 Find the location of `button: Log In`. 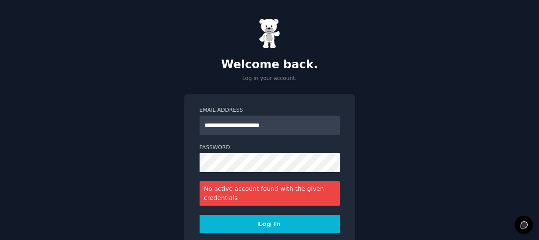

button: Log In is located at coordinates (270, 224).